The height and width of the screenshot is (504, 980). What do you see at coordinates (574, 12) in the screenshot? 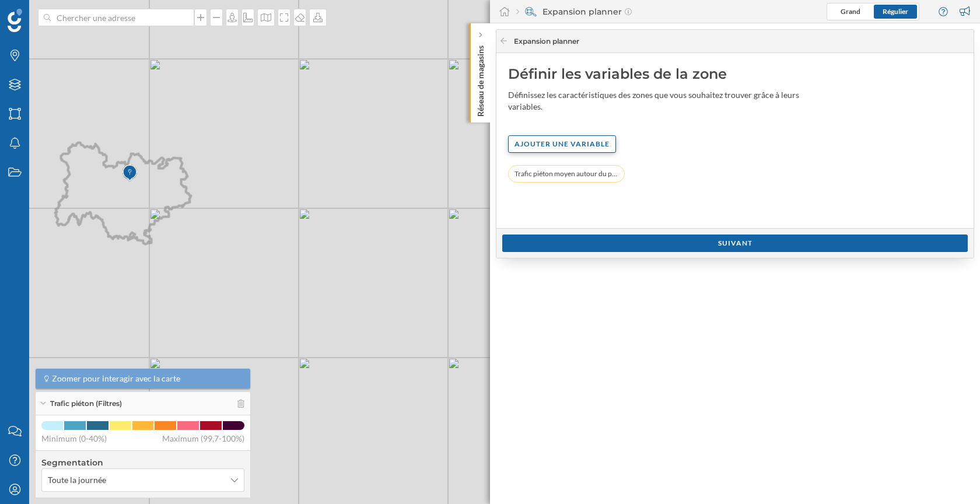
I see `div: Expansion planner` at bounding box center [574, 12].